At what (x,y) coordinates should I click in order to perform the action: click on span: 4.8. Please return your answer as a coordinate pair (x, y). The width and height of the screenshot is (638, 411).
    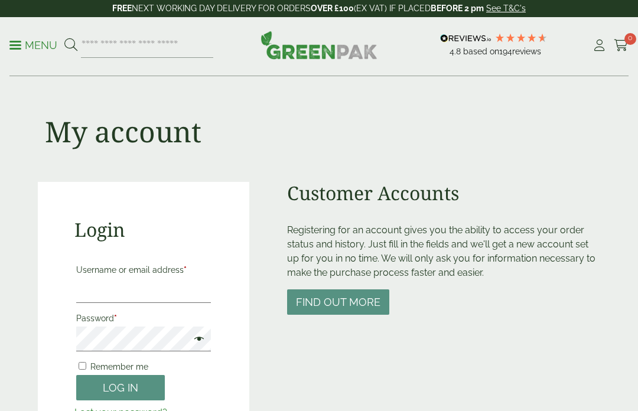
    Looking at the image, I should click on (456, 51).